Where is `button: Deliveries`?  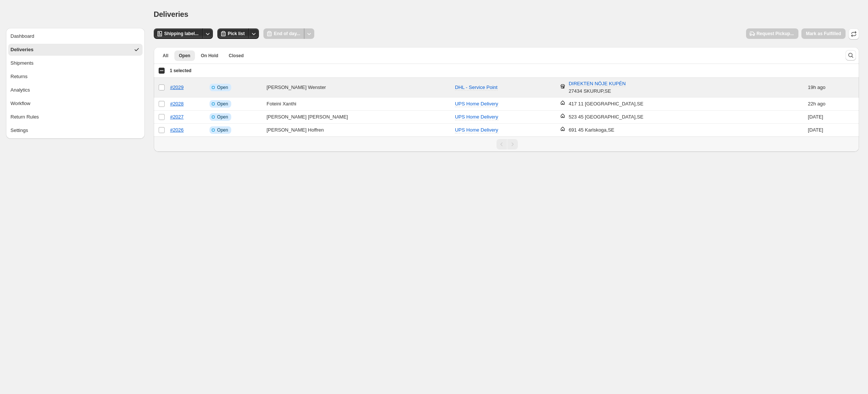 button: Deliveries is located at coordinates (75, 50).